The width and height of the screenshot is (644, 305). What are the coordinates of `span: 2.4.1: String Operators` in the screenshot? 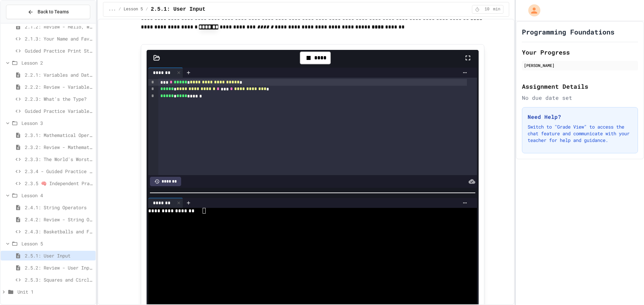 It's located at (59, 207).